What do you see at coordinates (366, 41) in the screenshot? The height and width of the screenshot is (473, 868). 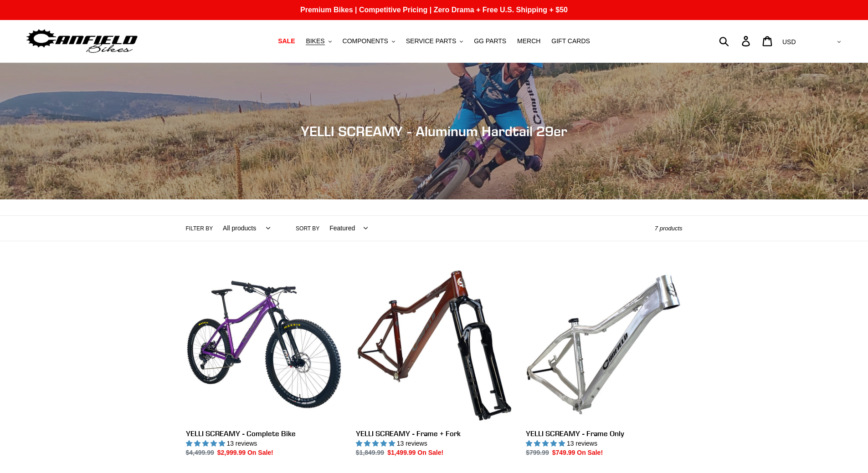 I see `span: COMPONENTS` at bounding box center [366, 41].